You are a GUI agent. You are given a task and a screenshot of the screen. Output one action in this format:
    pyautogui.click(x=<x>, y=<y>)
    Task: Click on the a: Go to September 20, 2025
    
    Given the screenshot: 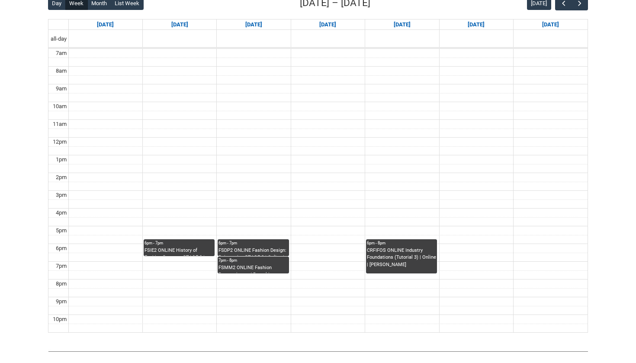 What is the action you would take?
    pyautogui.click(x=550, y=25)
    